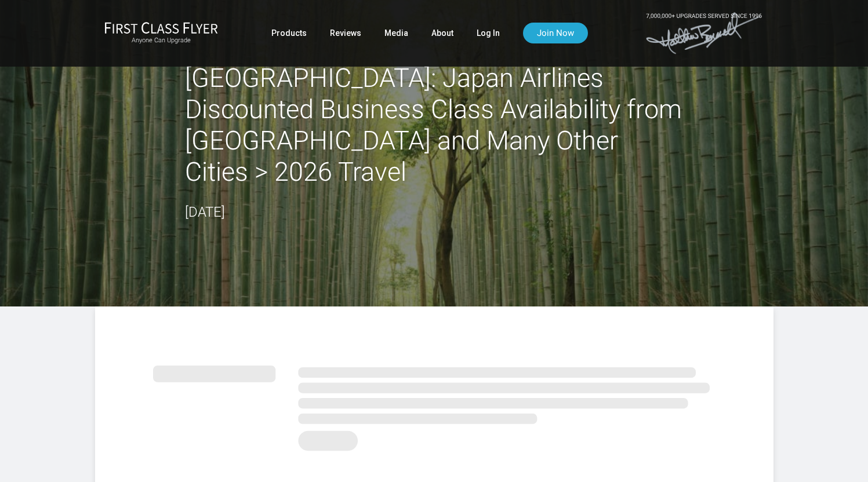 The image size is (868, 482). I want to click on small: Anyone Can Upgrade, so click(162, 41).